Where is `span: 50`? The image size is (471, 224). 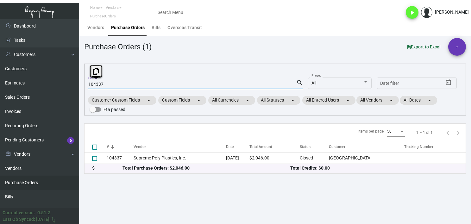 span: 50 is located at coordinates (390, 131).